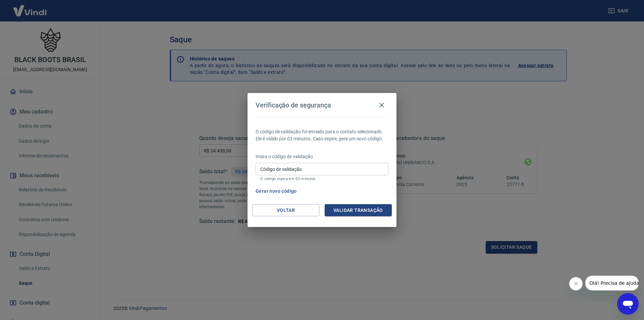 This screenshot has width=644, height=320. What do you see at coordinates (322, 156) in the screenshot?
I see `p: Insira o código de validação` at bounding box center [322, 156].